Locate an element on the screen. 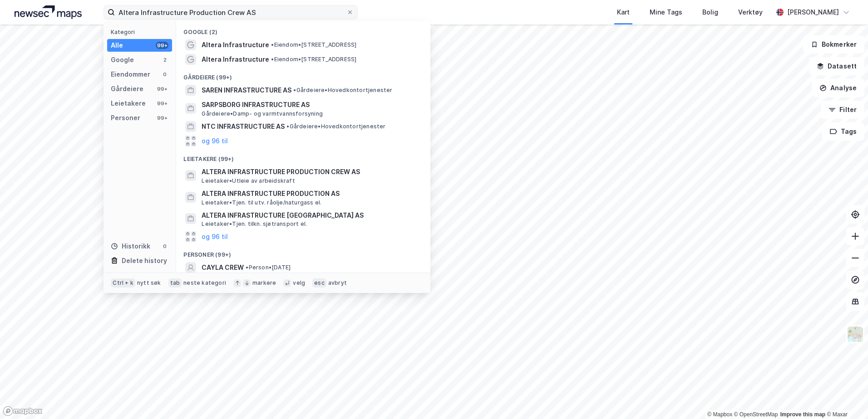  div: neste kategori is located at coordinates (205, 283).